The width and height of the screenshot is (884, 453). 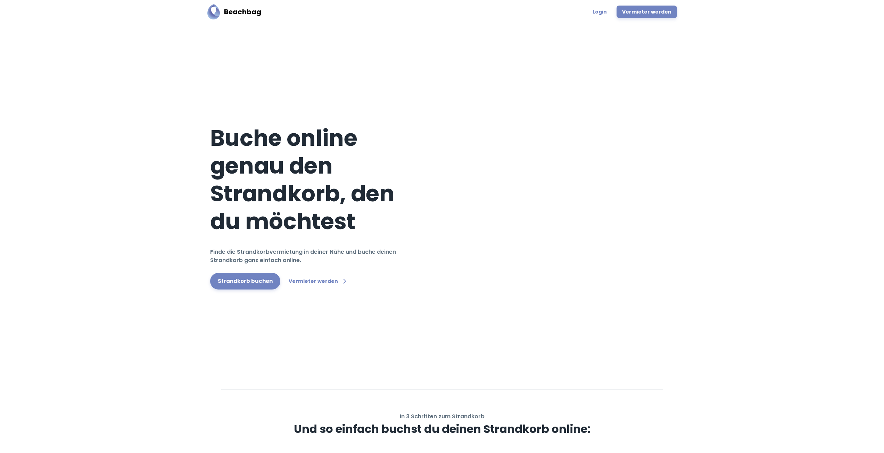 What do you see at coordinates (242, 12) in the screenshot?
I see `h5: Beachbag` at bounding box center [242, 12].